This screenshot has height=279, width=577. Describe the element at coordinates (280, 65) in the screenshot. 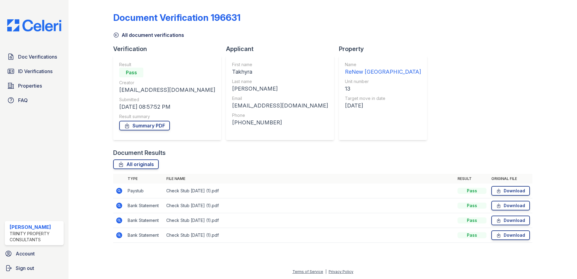

I see `div: First name` at that location.